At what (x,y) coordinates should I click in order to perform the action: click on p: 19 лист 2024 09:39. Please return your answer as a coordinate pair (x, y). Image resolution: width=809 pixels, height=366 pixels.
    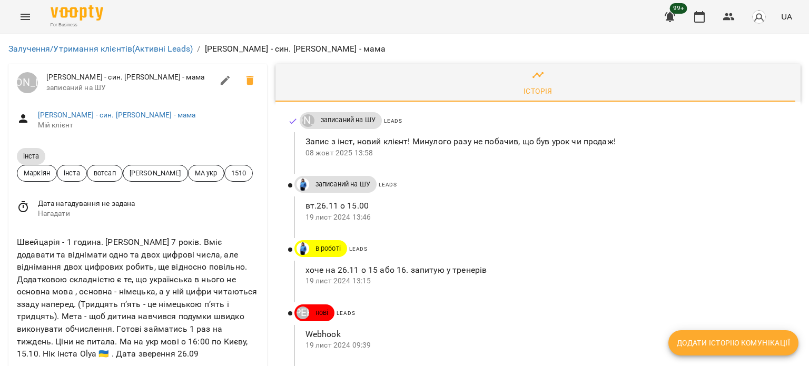
    Looking at the image, I should click on (544, 345).